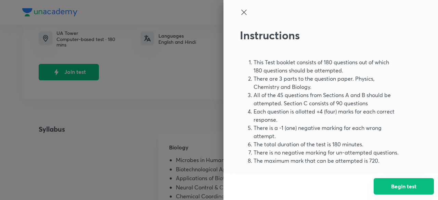  I want to click on li: There is no negative marking for un-attempted questions., so click(326, 152).